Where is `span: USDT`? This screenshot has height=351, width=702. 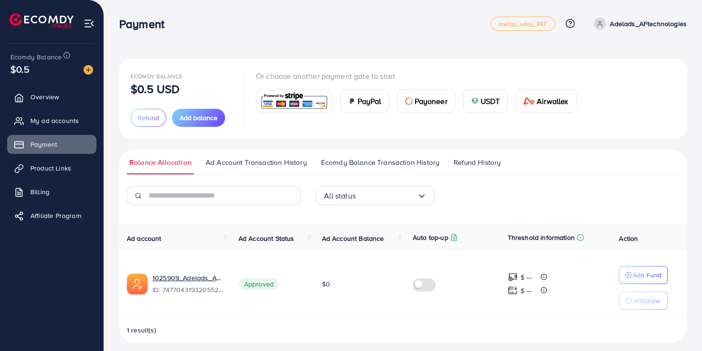 span: USDT is located at coordinates (490, 101).